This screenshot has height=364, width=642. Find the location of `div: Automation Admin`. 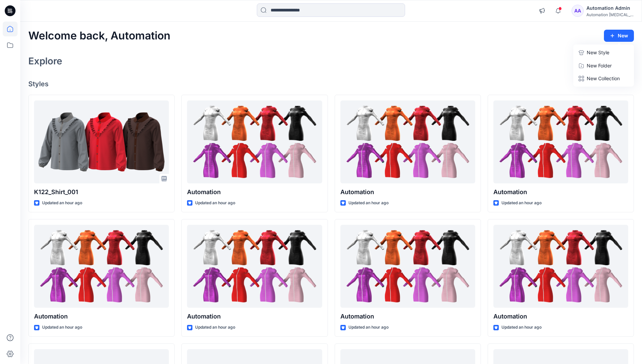

div: Automation Admin is located at coordinates (610, 8).